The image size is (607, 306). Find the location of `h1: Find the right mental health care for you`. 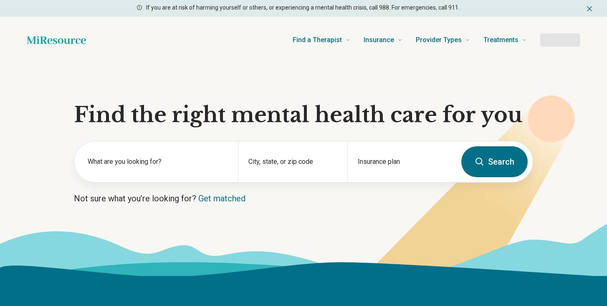

h1: Find the right mental health care for you is located at coordinates (303, 115).